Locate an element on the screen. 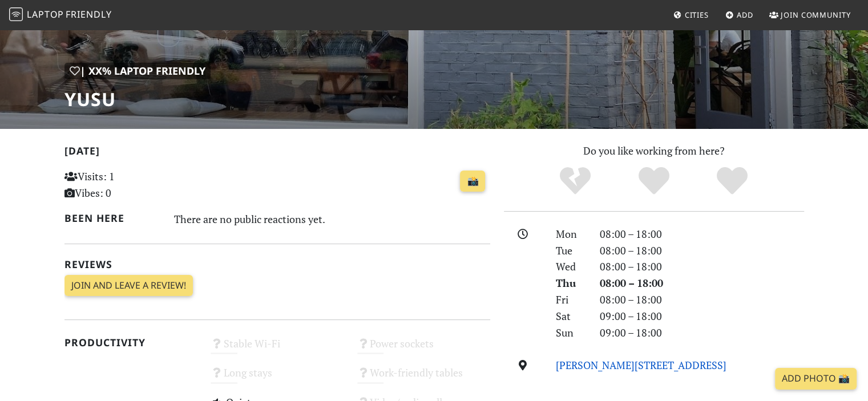 This screenshot has height=401, width=868. div: Fri is located at coordinates (570, 299).